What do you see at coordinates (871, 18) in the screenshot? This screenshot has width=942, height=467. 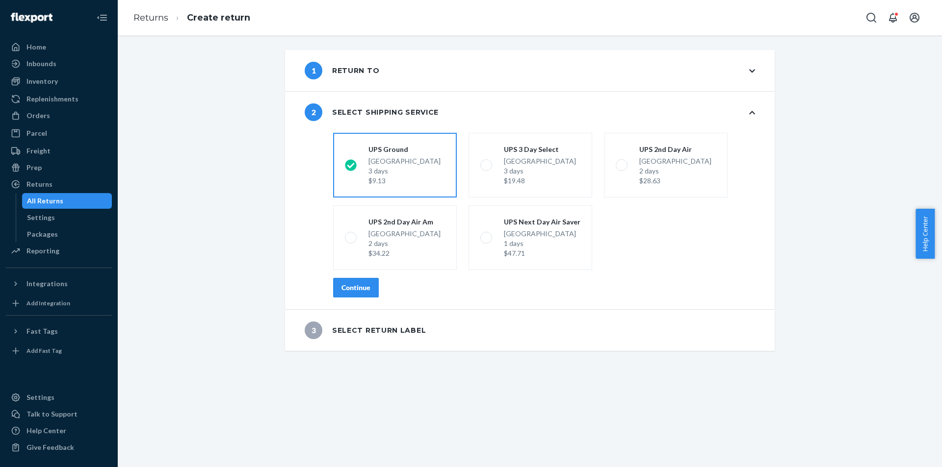 I see `button: Open Search Box` at bounding box center [871, 18].